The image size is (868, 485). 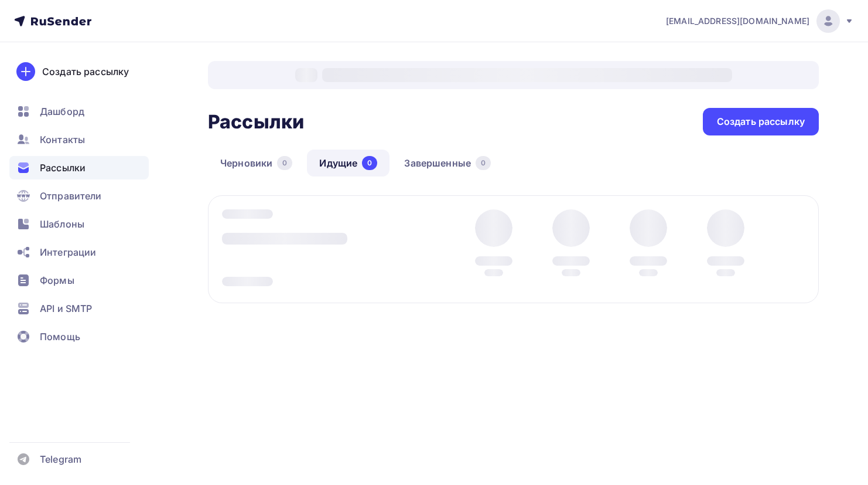 I want to click on a: Идущие0, so click(x=348, y=163).